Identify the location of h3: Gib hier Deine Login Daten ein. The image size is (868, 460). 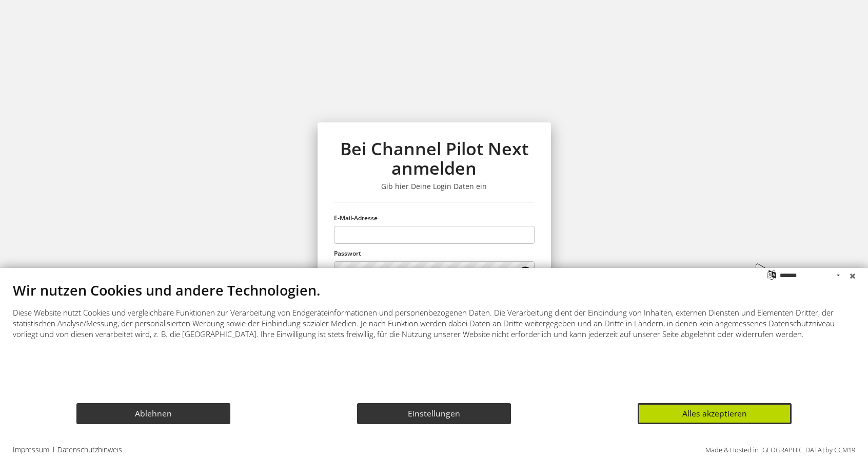
(434, 186).